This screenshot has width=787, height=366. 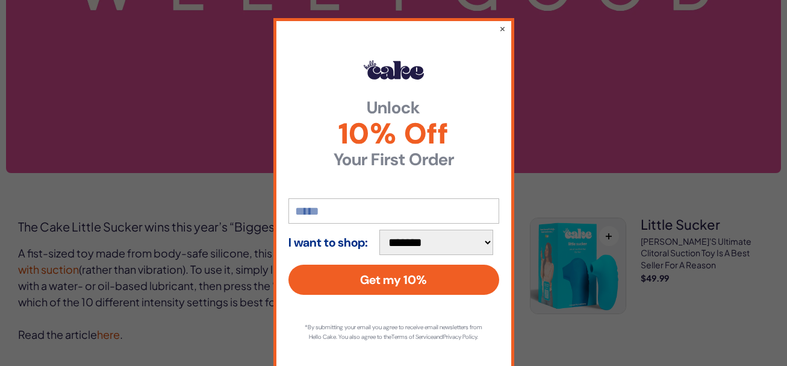 What do you see at coordinates (460, 336) in the screenshot?
I see `a: Privacy Policy` at bounding box center [460, 336].